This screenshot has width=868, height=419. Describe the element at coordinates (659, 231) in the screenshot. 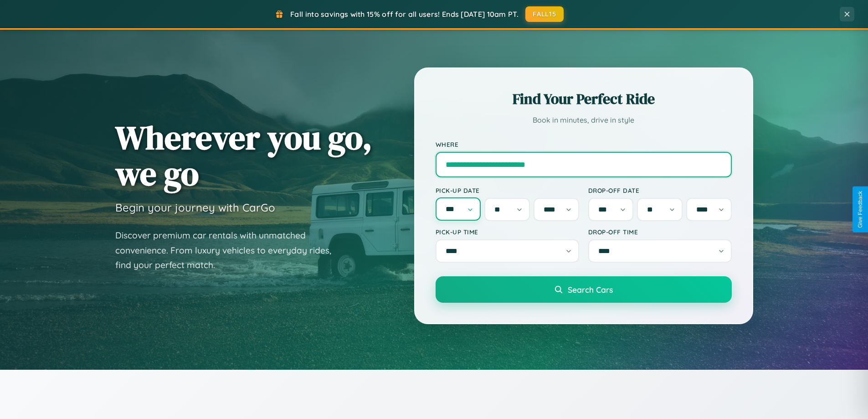

I see `label: Drop-off Time` at that location.